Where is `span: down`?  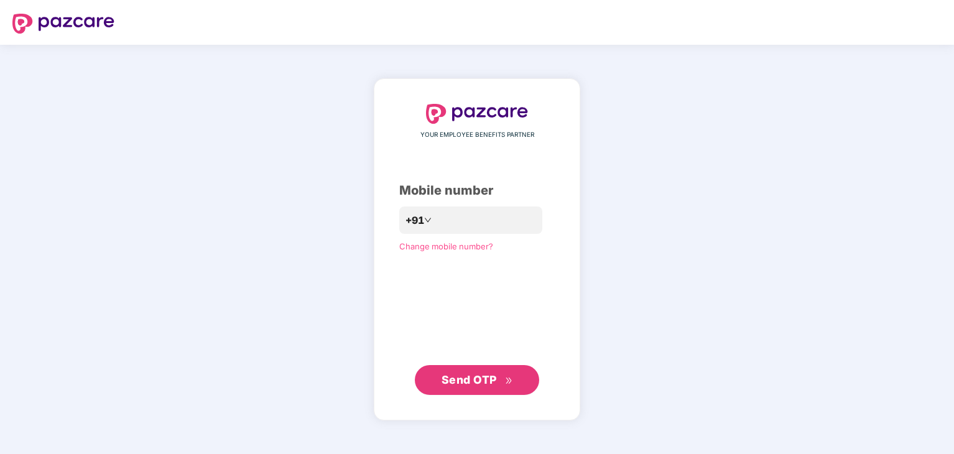
span: down is located at coordinates (428, 220).